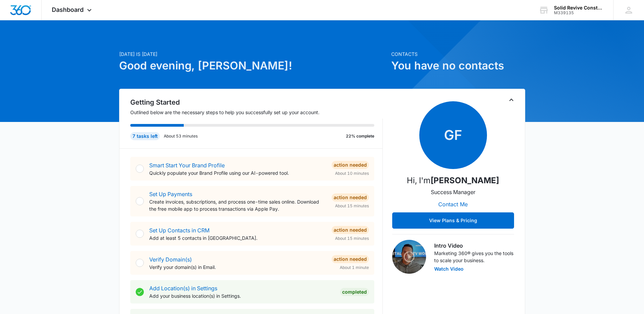  Describe the element at coordinates (511, 100) in the screenshot. I see `button: Toggle Collapse` at that location.